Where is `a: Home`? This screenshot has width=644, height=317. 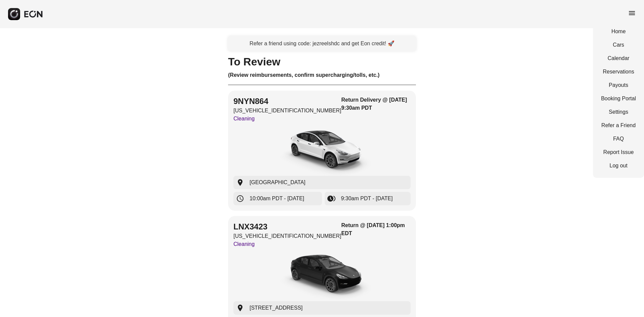
a: Home is located at coordinates (618, 31).